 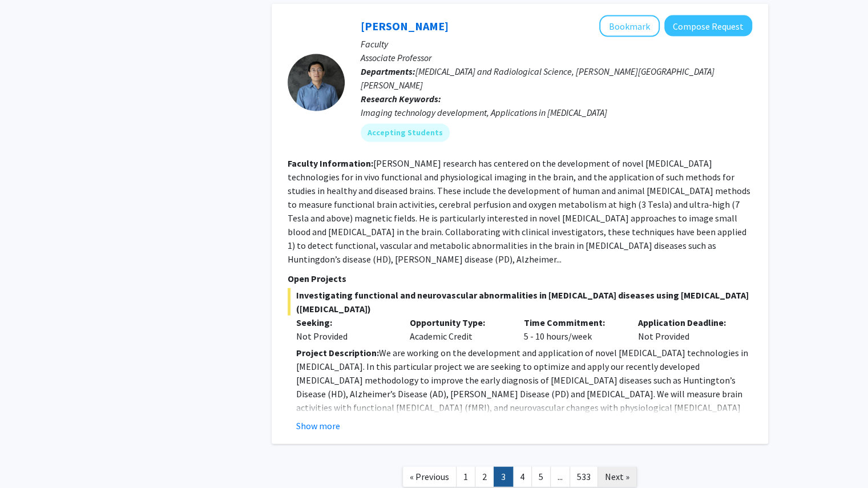 I want to click on b: Research Keywords:, so click(x=401, y=98).